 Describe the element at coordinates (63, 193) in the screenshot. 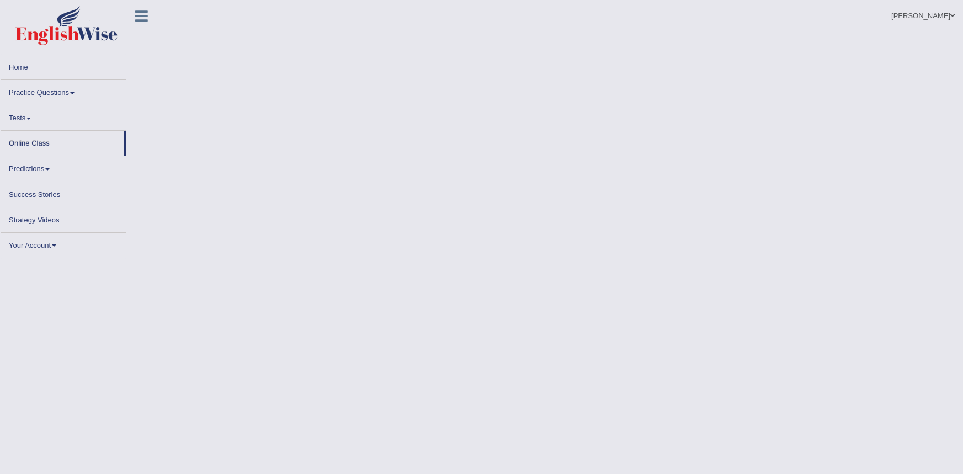

I see `a: Success Stories` at that location.